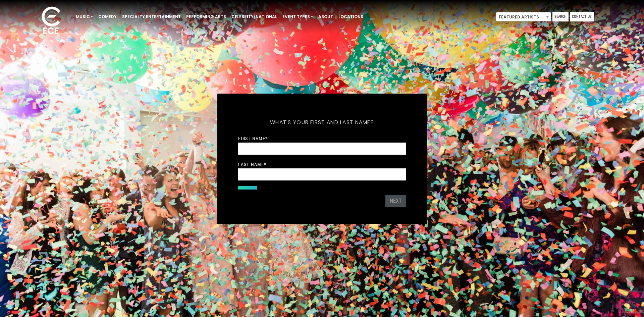 The height and width of the screenshot is (317, 644). What do you see at coordinates (108, 17) in the screenshot?
I see `a: Comedy` at bounding box center [108, 17].